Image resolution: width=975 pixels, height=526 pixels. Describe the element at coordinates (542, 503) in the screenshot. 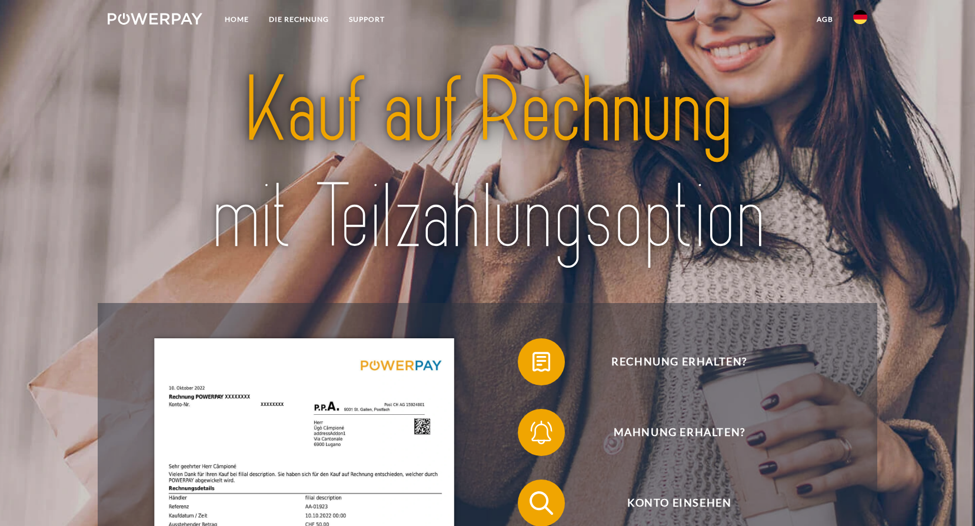

I see `img: qb_search.svg` at that location.